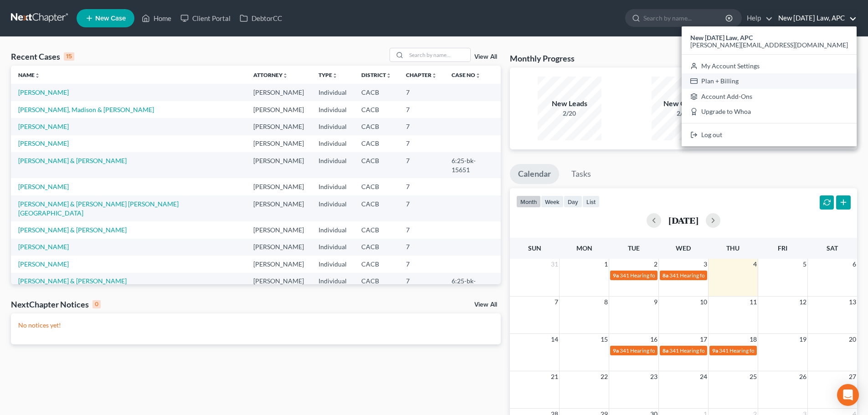 The height and width of the screenshot is (415, 868). Describe the element at coordinates (803, 376) in the screenshot. I see `span: 26` at that location.